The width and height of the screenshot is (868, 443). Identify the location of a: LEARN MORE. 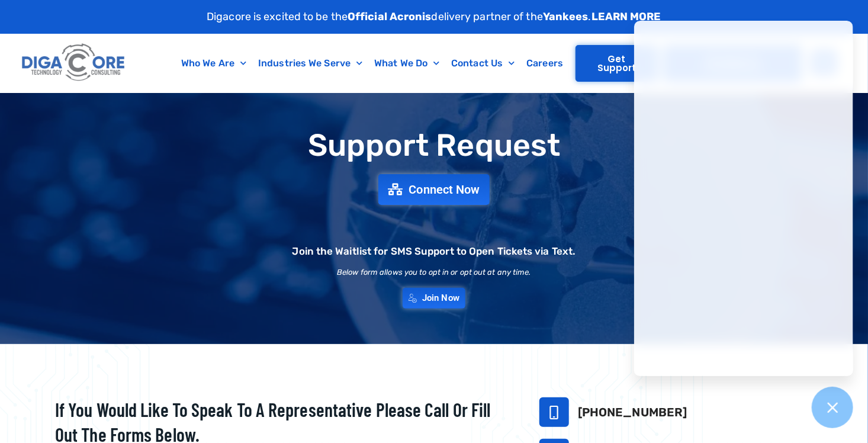
(626, 17).